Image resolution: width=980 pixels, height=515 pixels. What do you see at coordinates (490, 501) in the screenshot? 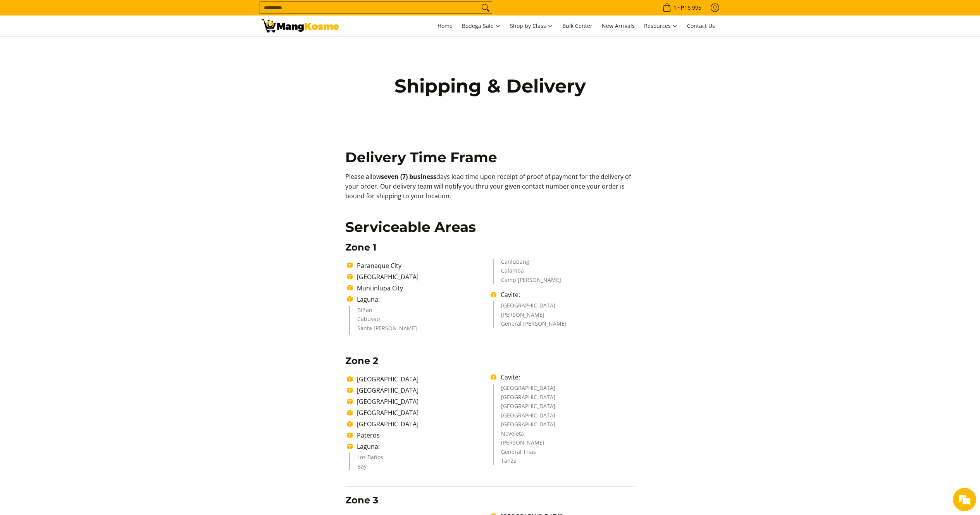
I see `h3: Zone 3` at bounding box center [490, 501].